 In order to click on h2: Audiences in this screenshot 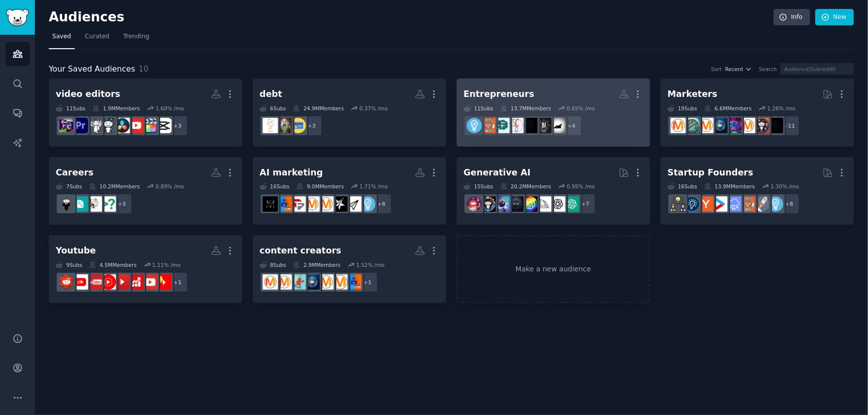, I will do `click(411, 17)`.